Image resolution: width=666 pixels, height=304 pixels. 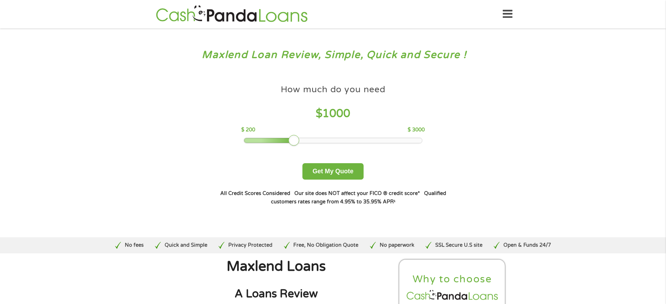 I want to click on p: Privacy Protected, so click(x=250, y=246).